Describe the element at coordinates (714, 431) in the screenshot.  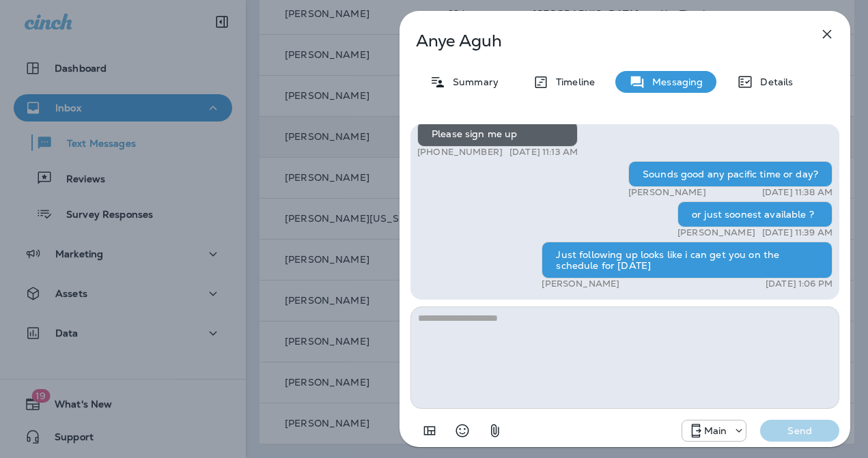
I see `div: +1 (817) 482-3792` at that location.